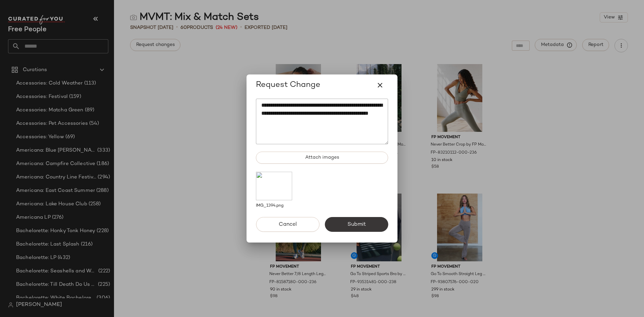 This screenshot has width=644, height=317. What do you see at coordinates (356, 224) in the screenshot?
I see `button: Submit` at bounding box center [356, 224].